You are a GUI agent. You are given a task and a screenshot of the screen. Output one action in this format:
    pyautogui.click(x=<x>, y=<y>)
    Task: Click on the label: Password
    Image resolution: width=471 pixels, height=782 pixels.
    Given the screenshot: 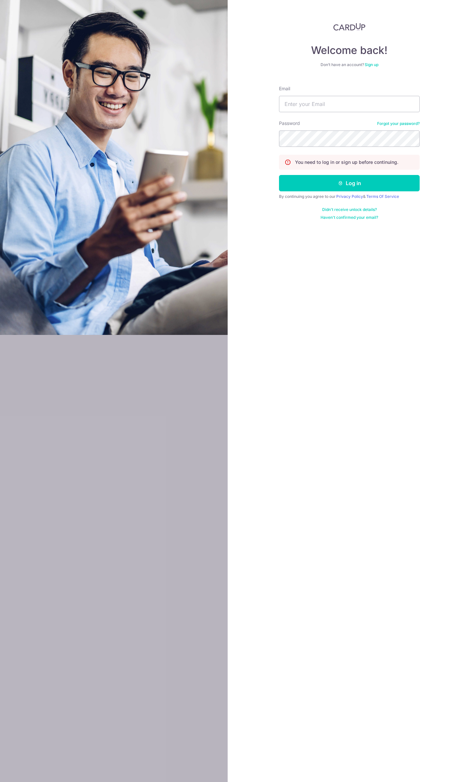 What is the action you would take?
    pyautogui.click(x=289, y=123)
    